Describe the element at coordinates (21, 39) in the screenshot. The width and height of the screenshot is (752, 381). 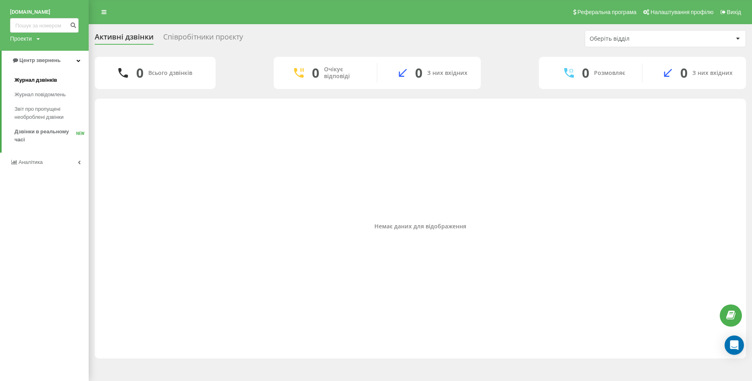
I see `div: Проекти` at that location.